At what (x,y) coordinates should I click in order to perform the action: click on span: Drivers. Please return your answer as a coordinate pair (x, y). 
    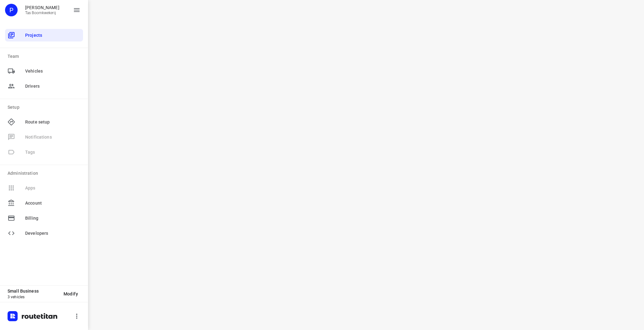
    Looking at the image, I should click on (53, 86).